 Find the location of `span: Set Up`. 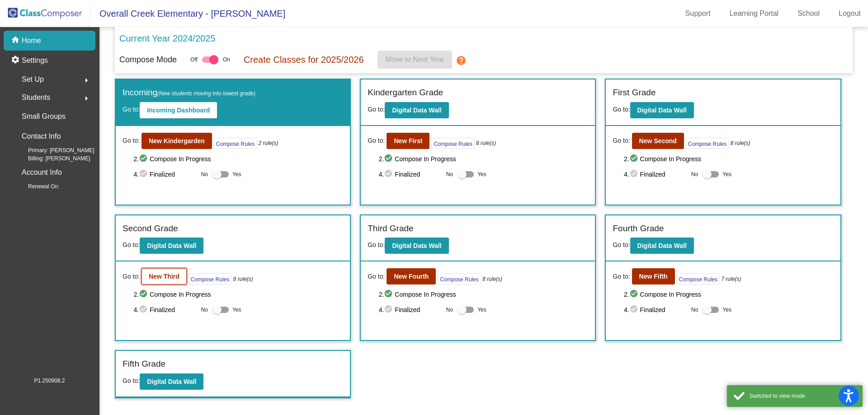

span: Set Up is located at coordinates (32, 79).